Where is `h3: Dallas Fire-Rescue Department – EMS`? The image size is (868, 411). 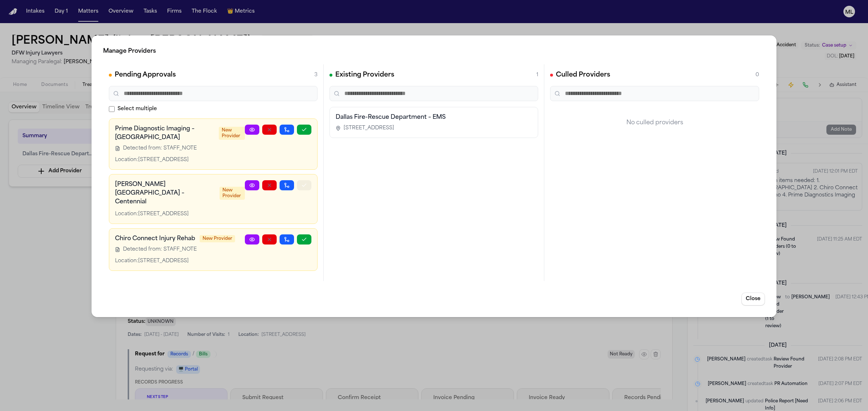
h3: Dallas Fire-Rescue Department – EMS is located at coordinates (434, 117).